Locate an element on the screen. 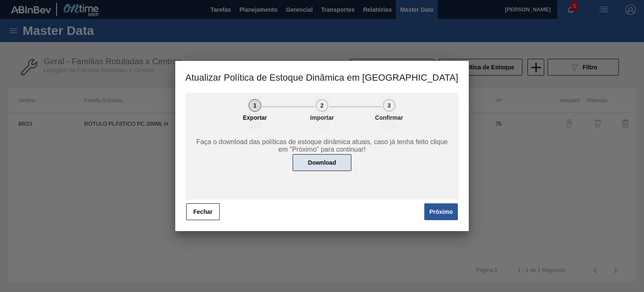 The width and height of the screenshot is (644, 292). div: 3 is located at coordinates (389, 105).